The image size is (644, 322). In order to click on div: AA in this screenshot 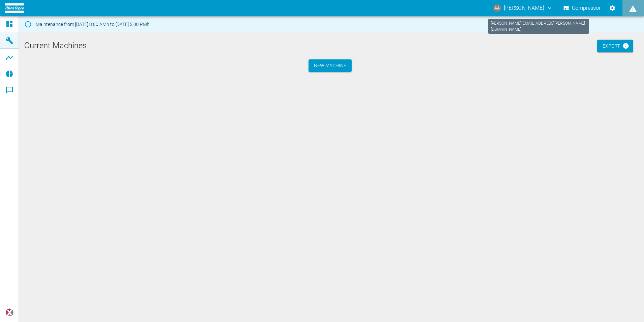, I will do `click(497, 8)`.